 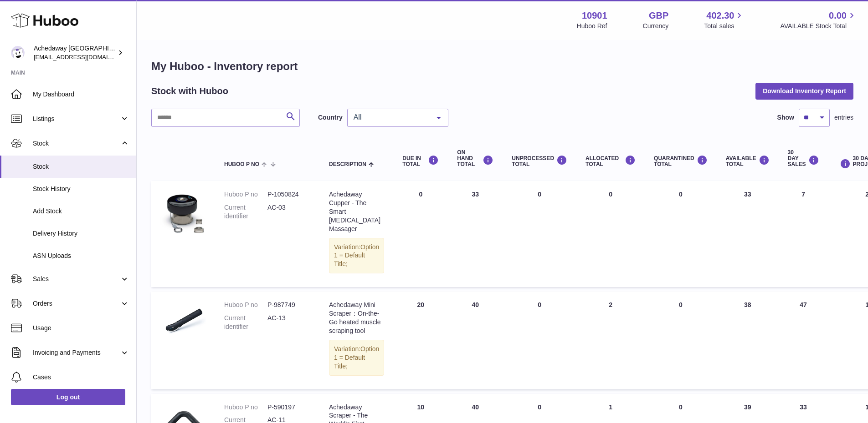 What do you see at coordinates (818, 20) in the screenshot?
I see `a: 0.00 AVAILABLE Stock Total` at bounding box center [818, 20].